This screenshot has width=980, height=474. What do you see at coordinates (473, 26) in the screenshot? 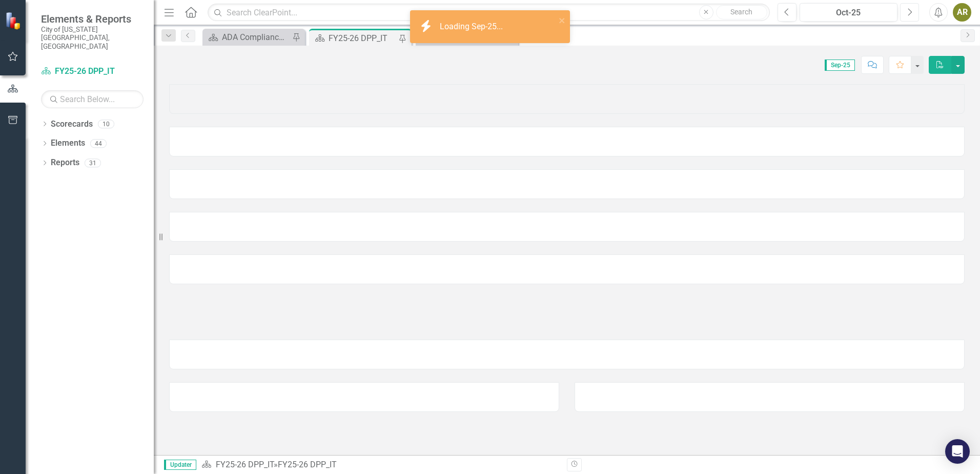
I see `div: Loading Sep-25...` at bounding box center [473, 26].